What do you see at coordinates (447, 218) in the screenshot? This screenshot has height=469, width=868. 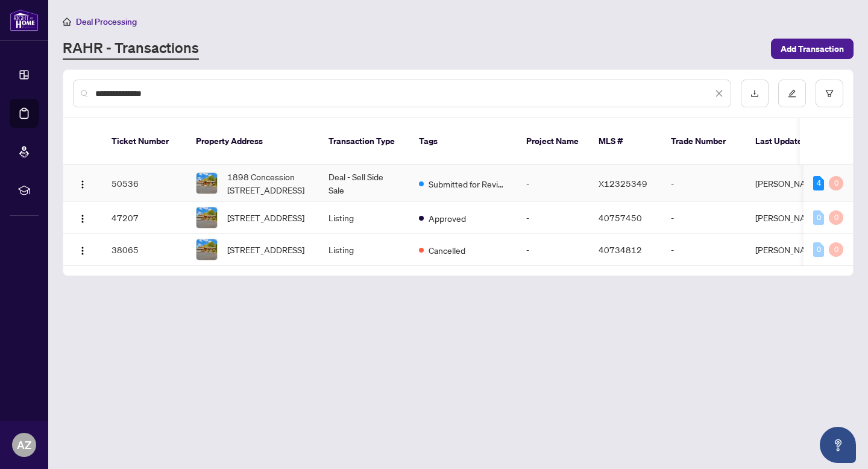 I see `span: Approved` at bounding box center [447, 218].